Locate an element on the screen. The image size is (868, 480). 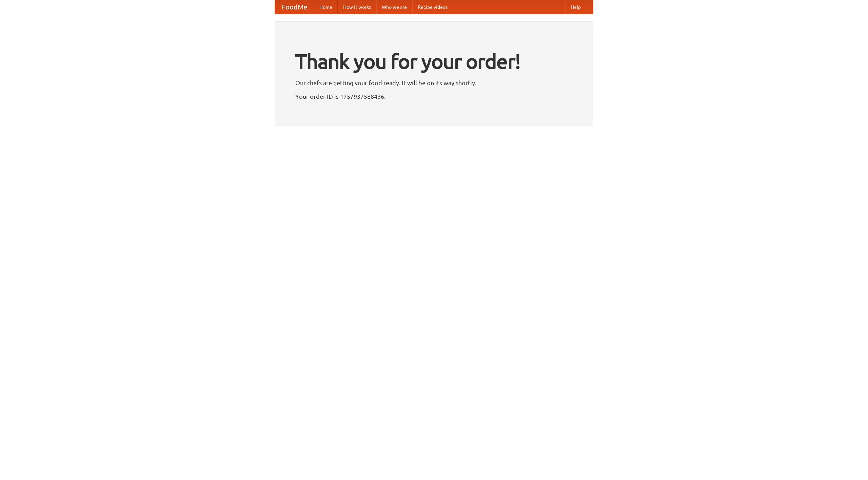
p: Your order ID is 1757937588436. is located at coordinates (434, 96).